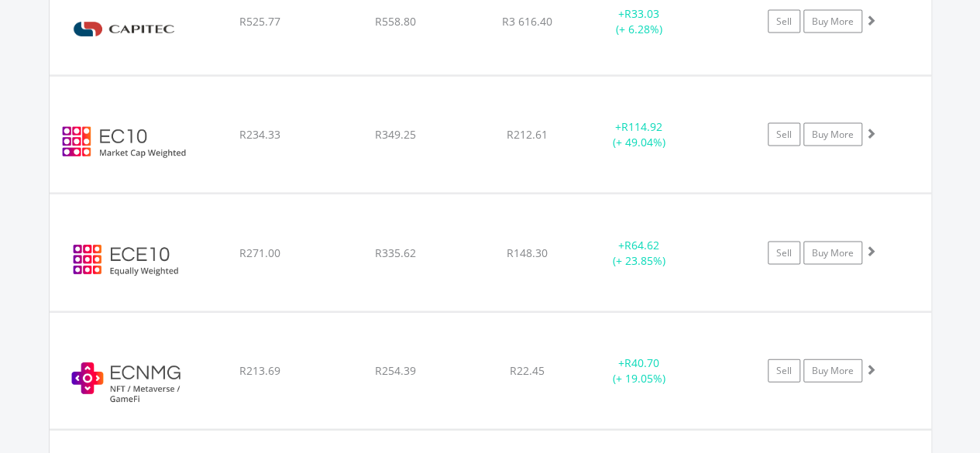 Image resolution: width=980 pixels, height=453 pixels. Describe the element at coordinates (395, 370) in the screenshot. I see `span: R254.39` at that location.